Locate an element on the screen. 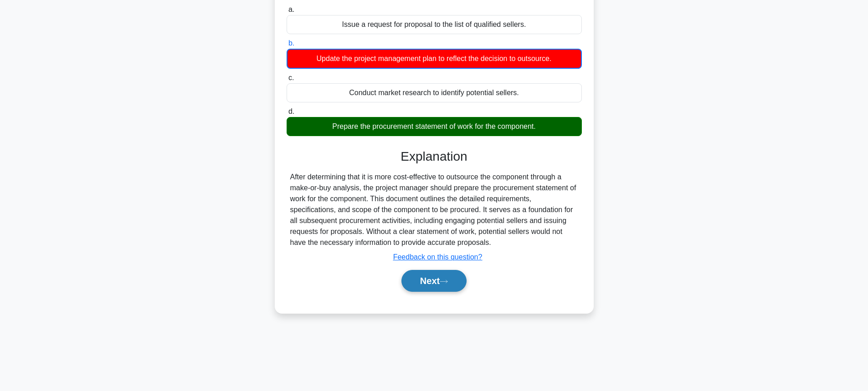 This screenshot has height=391, width=868. a: Feedback on this question? is located at coordinates (438, 257).